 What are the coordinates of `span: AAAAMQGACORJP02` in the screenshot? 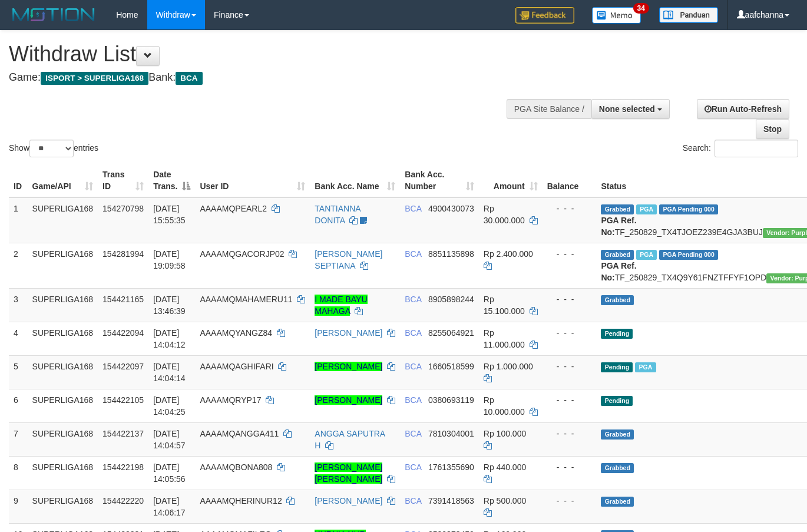 It's located at (241, 254).